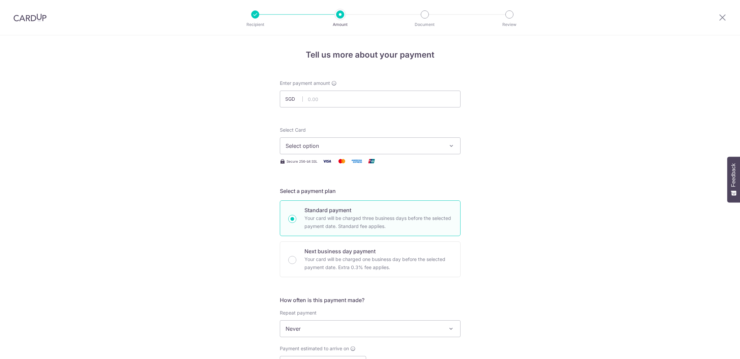 The image size is (740, 359). I want to click on span: Secure 256-bit SSL, so click(302, 161).